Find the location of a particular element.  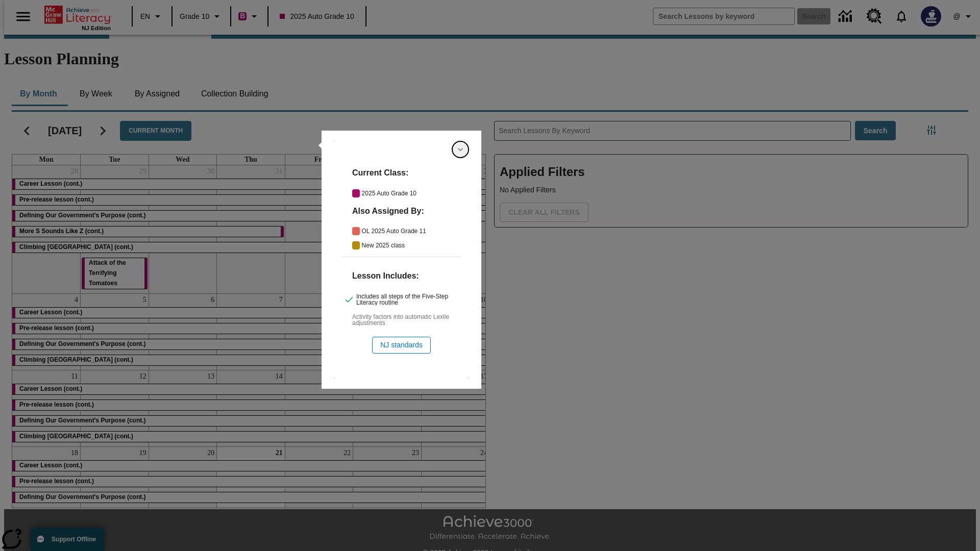

span: Includes all steps of the Five-Step Literacy routine is located at coordinates (408, 299).